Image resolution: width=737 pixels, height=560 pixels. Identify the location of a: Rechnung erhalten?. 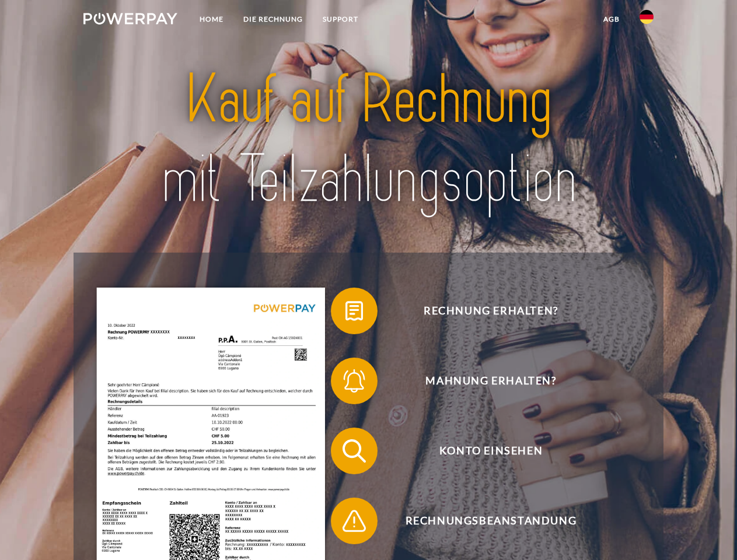
(483, 311).